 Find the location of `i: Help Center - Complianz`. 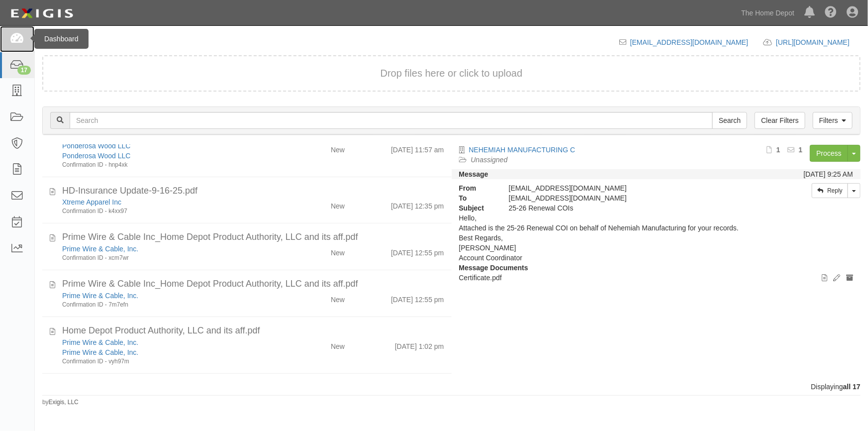

i: Help Center - Complianz is located at coordinates (830, 13).